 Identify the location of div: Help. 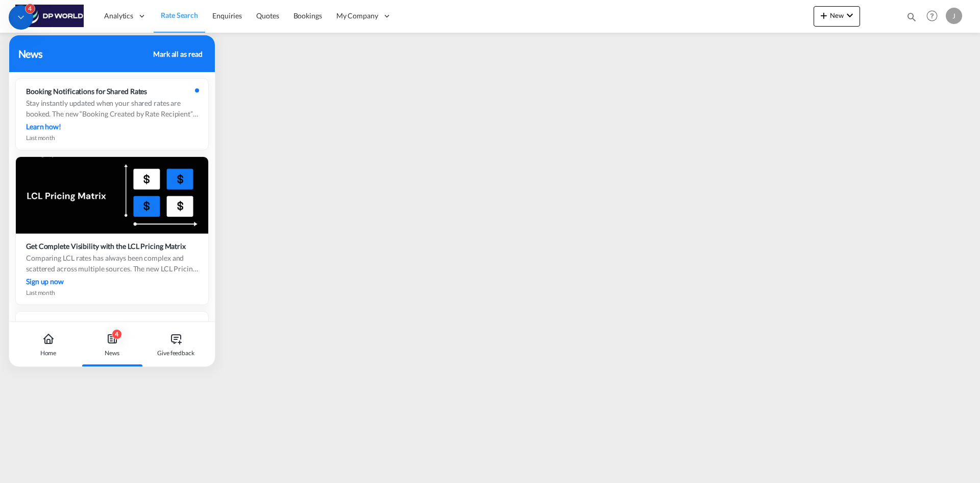
(934, 17).